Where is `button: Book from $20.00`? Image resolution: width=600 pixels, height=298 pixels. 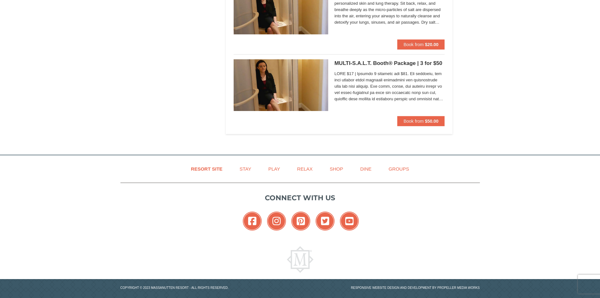
button: Book from $20.00 is located at coordinates (421, 44).